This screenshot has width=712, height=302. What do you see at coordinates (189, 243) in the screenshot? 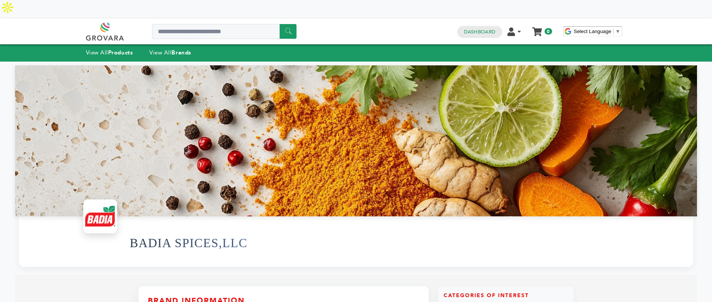
I see `h1: BADIA SPICES,LLC` at bounding box center [189, 243].